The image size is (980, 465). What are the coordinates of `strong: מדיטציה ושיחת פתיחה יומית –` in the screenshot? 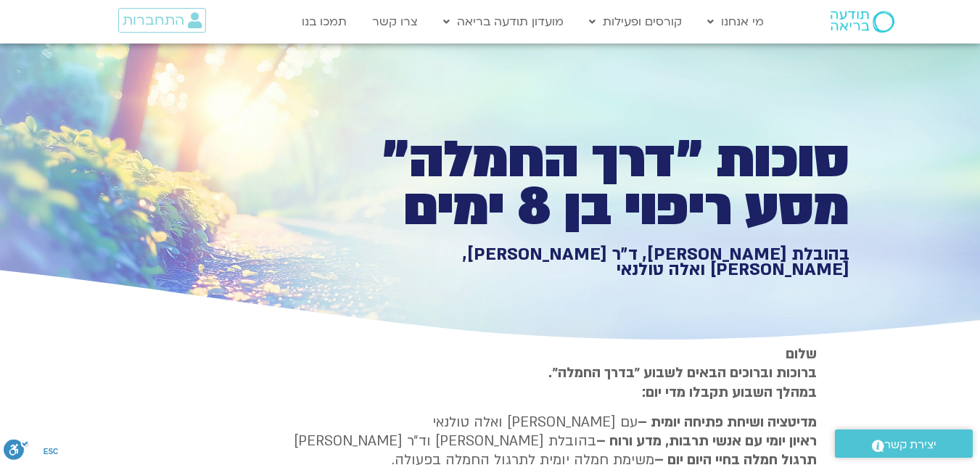 It's located at (727, 422).